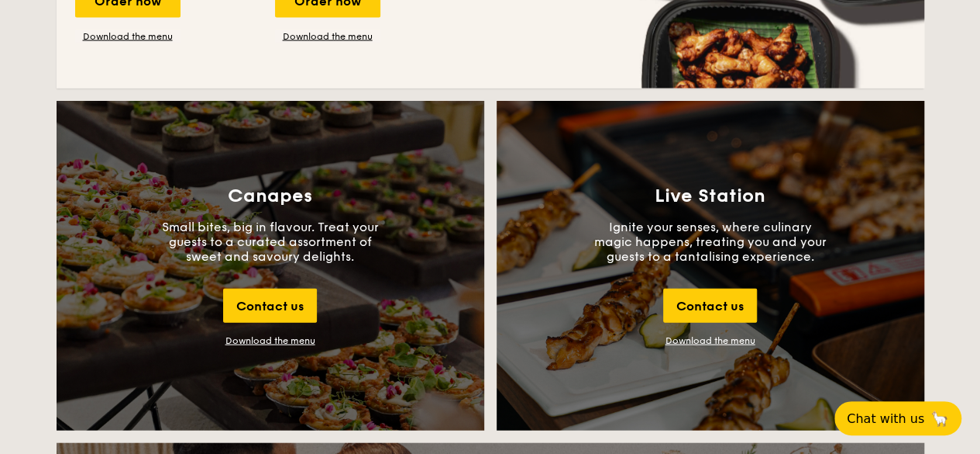  Describe the element at coordinates (269, 196) in the screenshot. I see `h3: Canapes` at that location.